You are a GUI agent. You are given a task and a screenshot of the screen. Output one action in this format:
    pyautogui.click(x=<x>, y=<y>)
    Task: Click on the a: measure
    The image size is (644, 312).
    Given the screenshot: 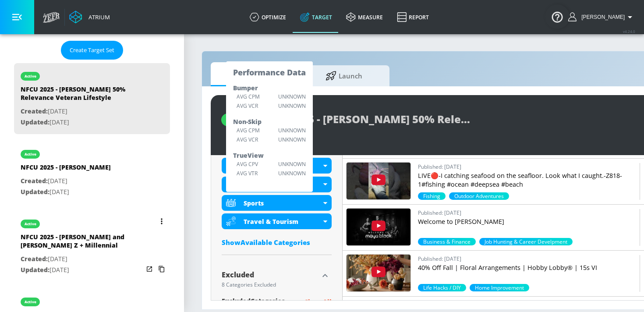 What is the action you would take?
    pyautogui.click(x=365, y=17)
    